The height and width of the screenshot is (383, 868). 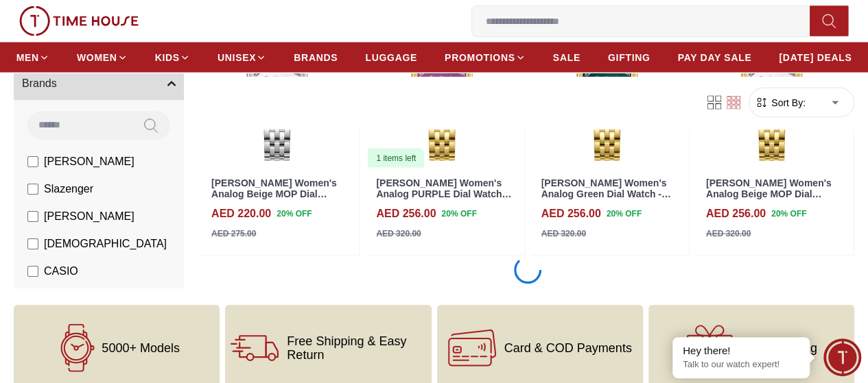 What do you see at coordinates (714, 58) in the screenshot?
I see `a: PAY DAY SALE` at bounding box center [714, 58].